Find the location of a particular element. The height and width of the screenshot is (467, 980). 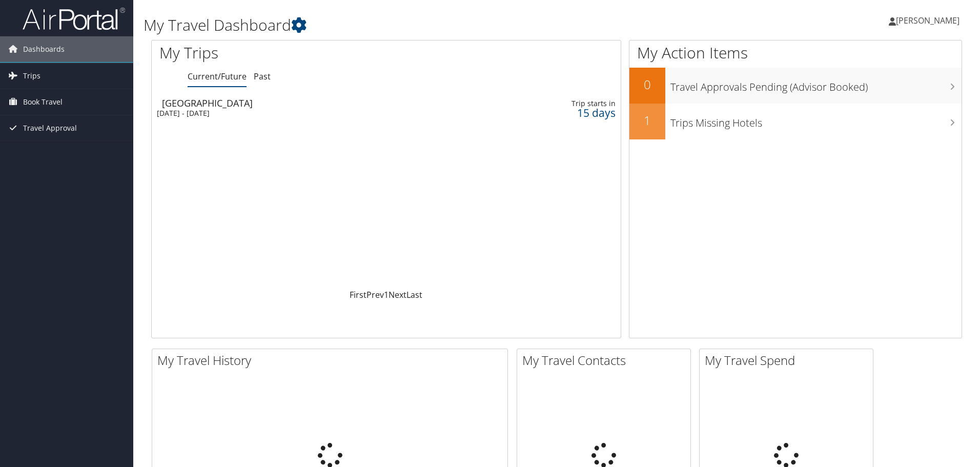

h2: 1 is located at coordinates (648, 120).